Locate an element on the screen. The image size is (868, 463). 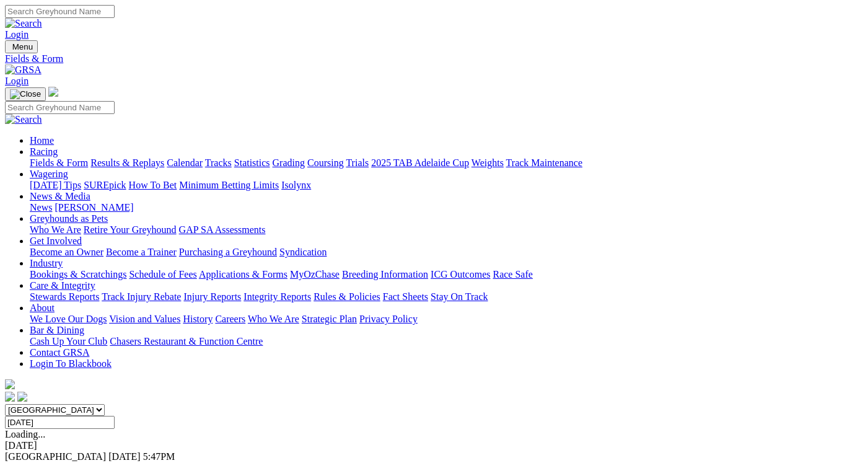
a: Home is located at coordinates (42, 140).